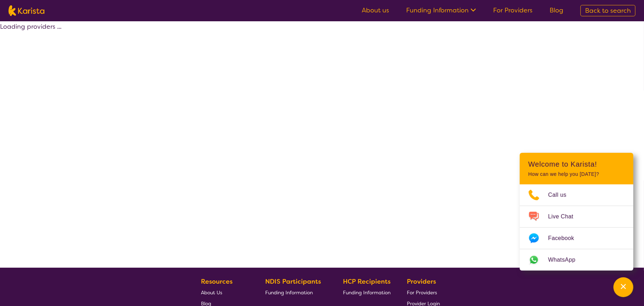 The height and width of the screenshot is (306, 644). I want to click on b: Providers, so click(422, 282).